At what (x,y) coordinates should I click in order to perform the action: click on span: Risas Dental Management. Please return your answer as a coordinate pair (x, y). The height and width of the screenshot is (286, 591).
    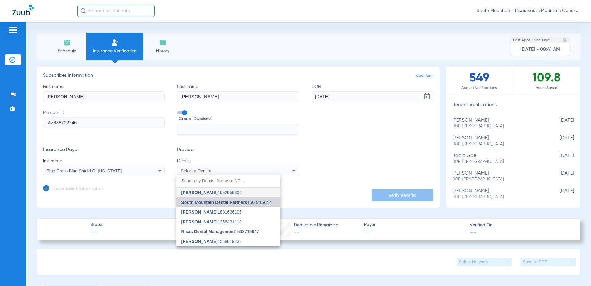
    Looking at the image, I should click on (208, 231).